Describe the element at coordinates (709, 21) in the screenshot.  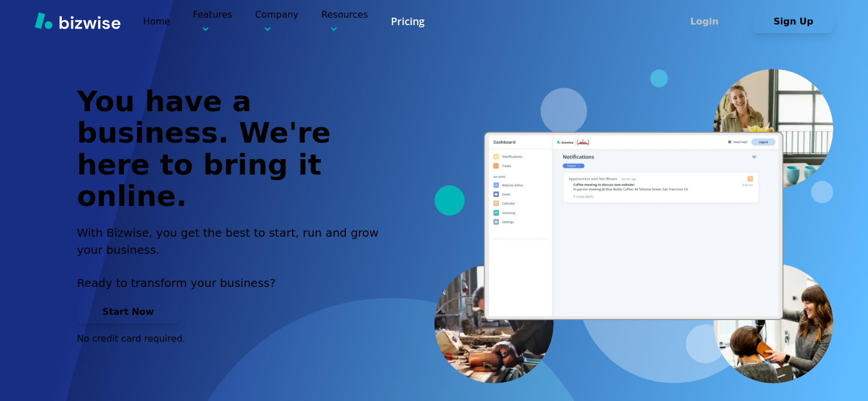
I see `a: Login` at that location.